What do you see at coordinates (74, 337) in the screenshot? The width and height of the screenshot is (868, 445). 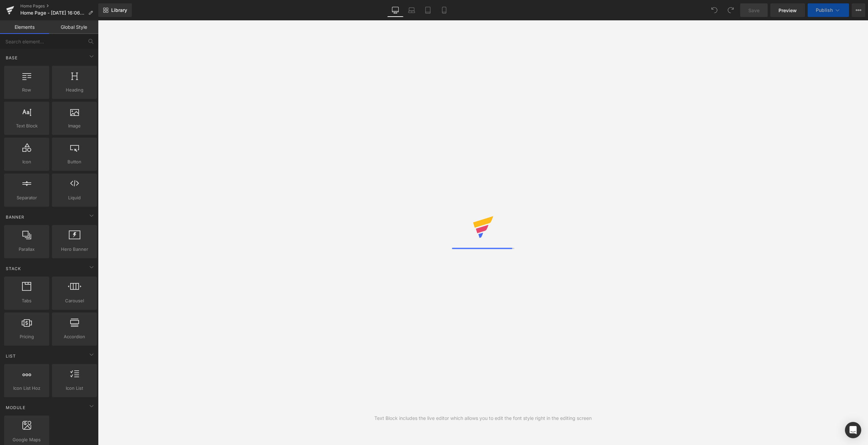 I see `span: Accordion` at bounding box center [74, 337].